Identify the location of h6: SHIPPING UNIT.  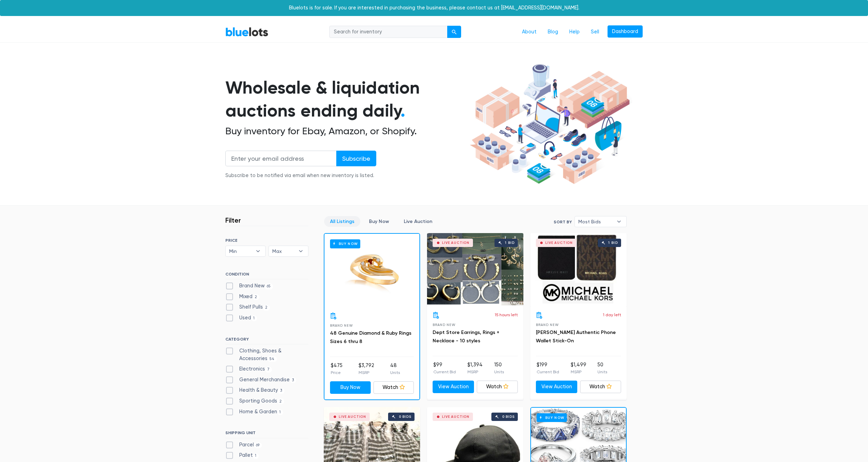
(267, 434).